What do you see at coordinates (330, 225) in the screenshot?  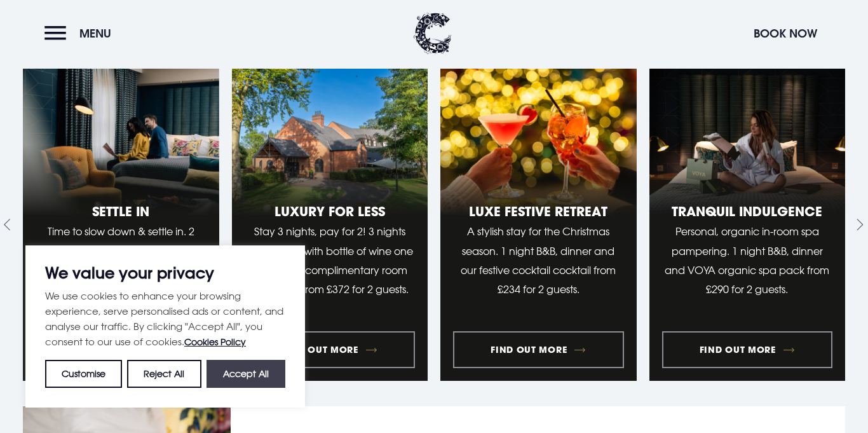 I see `li: 2 of 9` at bounding box center [330, 225].